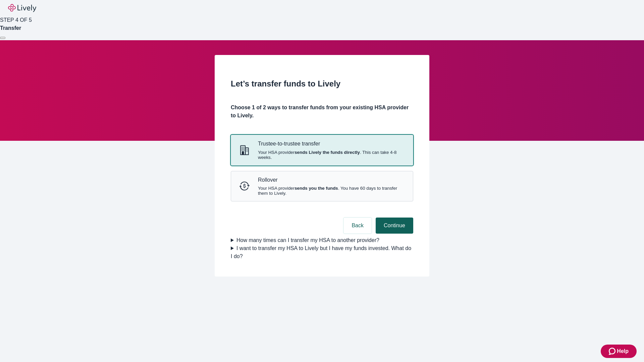 The image size is (644, 362). What do you see at coordinates (22, 8) in the screenshot?
I see `img: Lively` at bounding box center [22, 8].